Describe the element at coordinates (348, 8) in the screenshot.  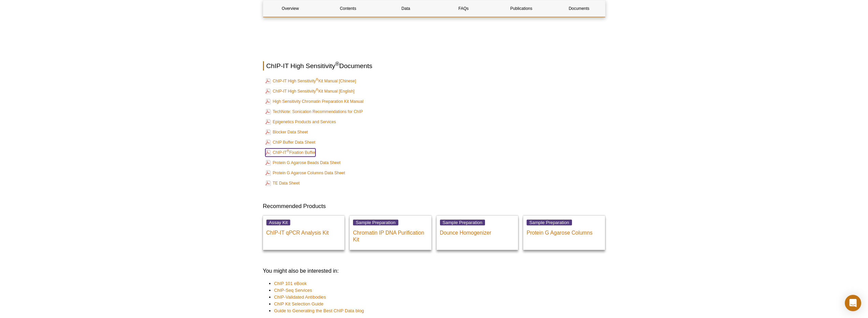
I see `a: Contents` at that location.